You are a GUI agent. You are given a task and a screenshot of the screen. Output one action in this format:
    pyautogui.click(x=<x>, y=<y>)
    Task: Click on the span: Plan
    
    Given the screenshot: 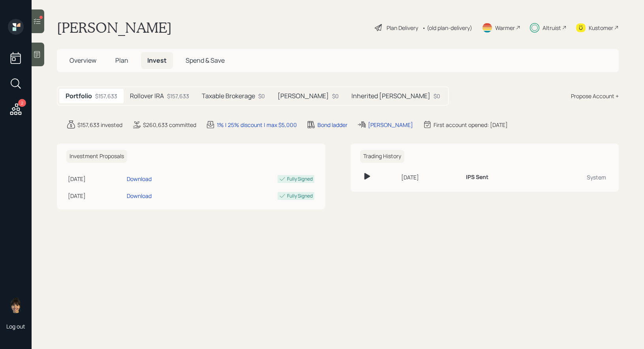 What is the action you would take?
    pyautogui.click(x=122, y=61)
    